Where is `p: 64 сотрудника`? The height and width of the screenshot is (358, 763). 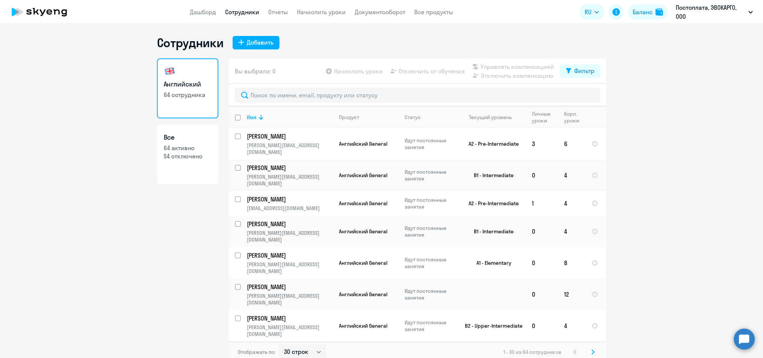
p: 64 сотрудника is located at coordinates (188, 95).